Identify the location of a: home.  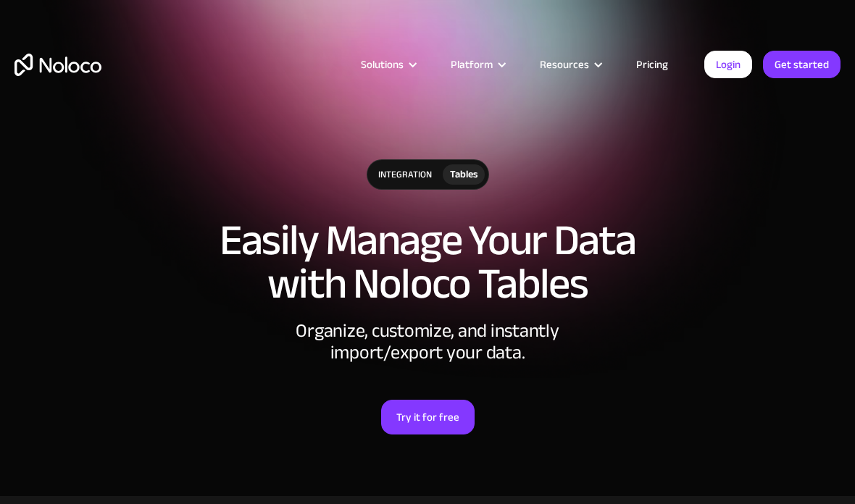
(58, 65).